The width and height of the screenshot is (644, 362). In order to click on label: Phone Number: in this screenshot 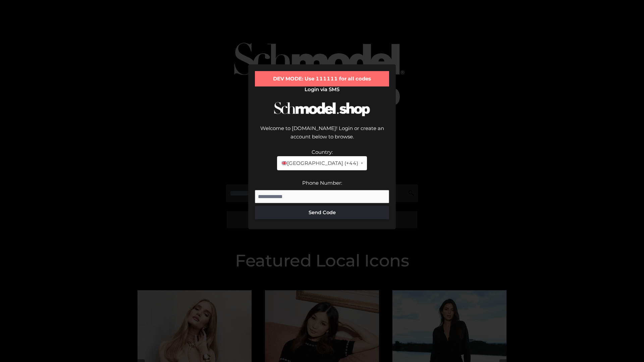, I will do `click(322, 183)`.